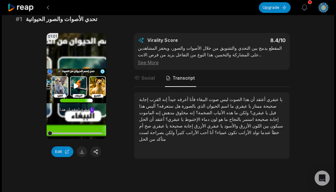 Image resolution: width=336 pixels, height=192 pixels. What do you see at coordinates (164, 106) in the screenshot?
I see `span: ستعرفه؟` at bounding box center [164, 106].